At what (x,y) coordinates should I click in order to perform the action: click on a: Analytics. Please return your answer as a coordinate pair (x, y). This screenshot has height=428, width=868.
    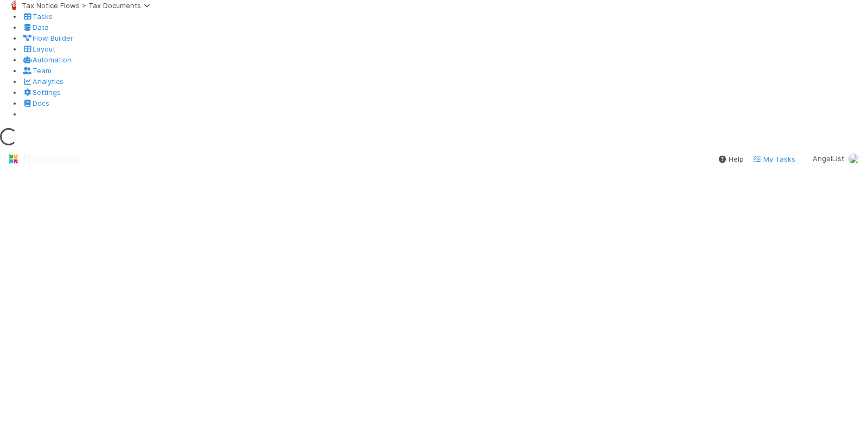
    Looking at the image, I should click on (42, 82).